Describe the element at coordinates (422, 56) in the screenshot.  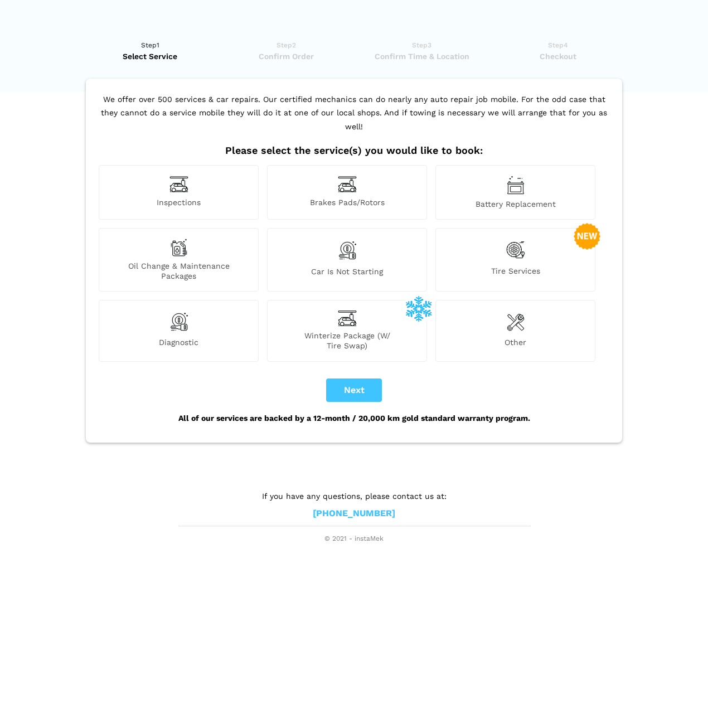
I see `span: Confirm Time & Location` at that location.